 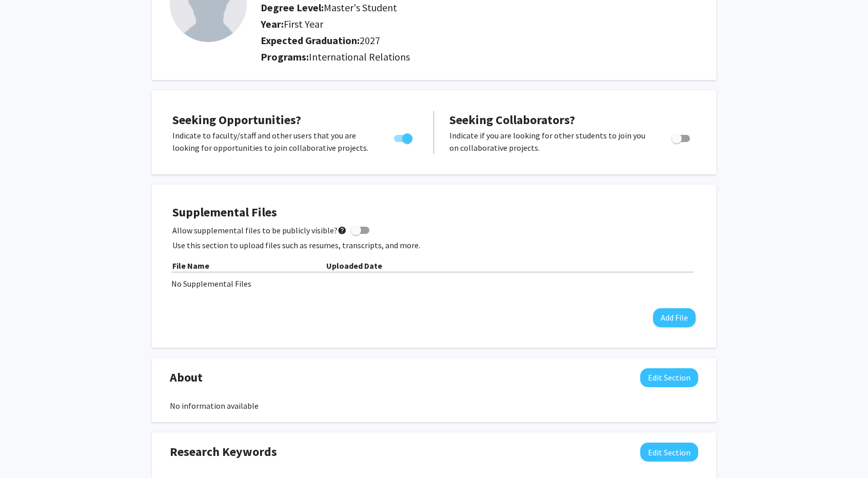 I want to click on b: Uploaded Date, so click(x=354, y=266).